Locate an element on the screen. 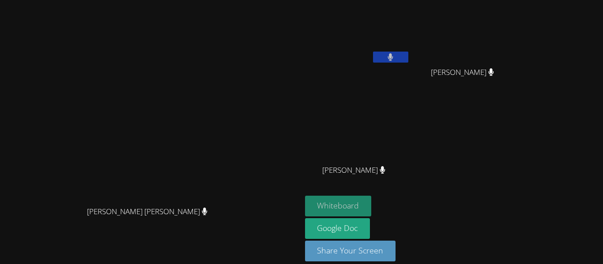 The width and height of the screenshot is (603, 264). button: Share Your Screen is located at coordinates (350, 251).